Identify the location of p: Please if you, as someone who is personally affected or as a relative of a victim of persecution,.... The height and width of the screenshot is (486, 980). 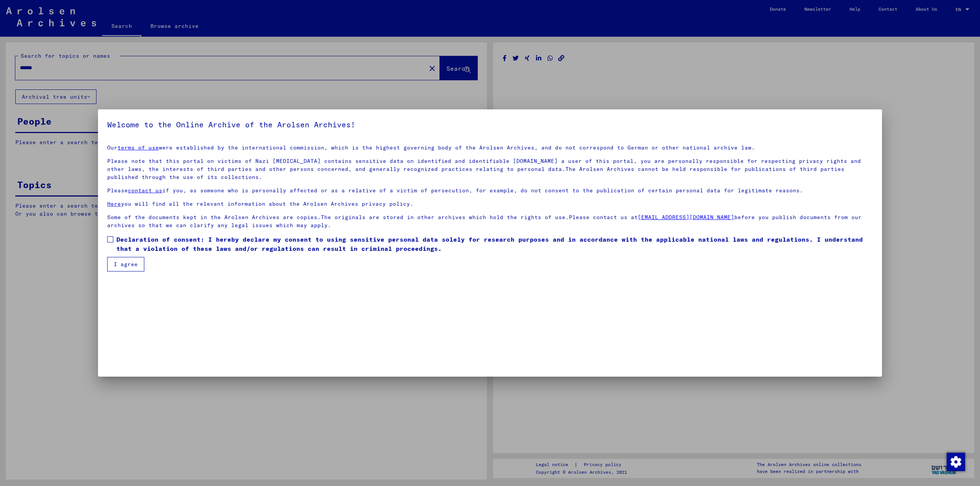
(490, 190).